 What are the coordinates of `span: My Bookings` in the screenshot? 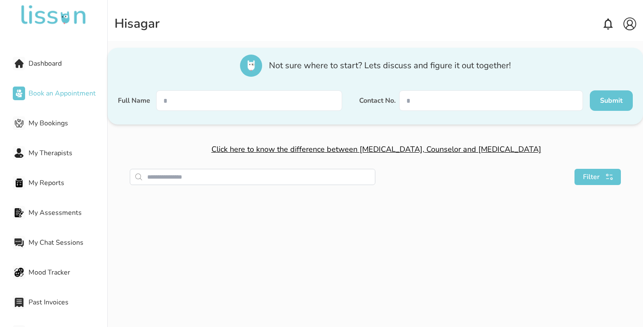 It's located at (68, 123).